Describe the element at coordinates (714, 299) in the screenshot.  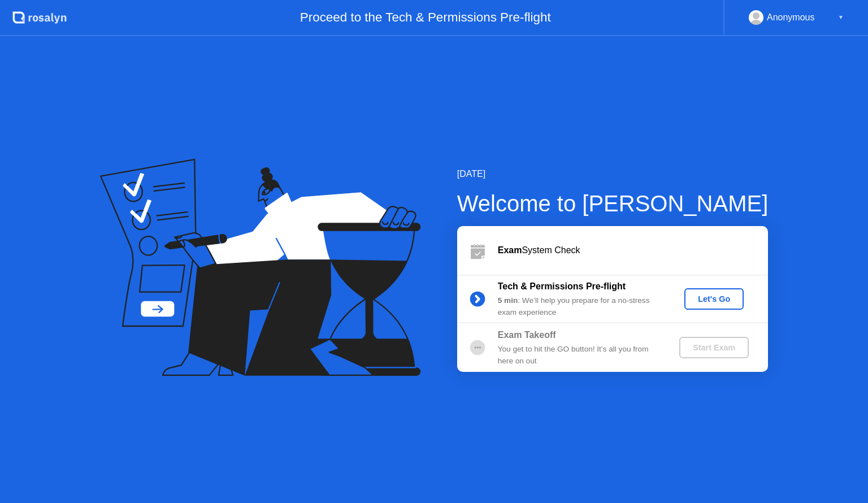
I see `button: Let's Go` at that location.